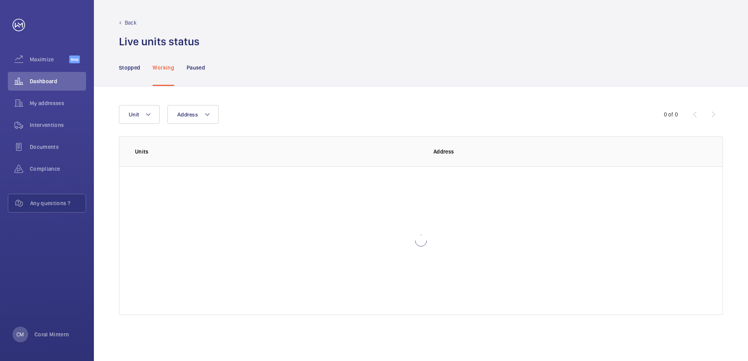  Describe the element at coordinates (671, 115) in the screenshot. I see `div: 0 of 0` at that location.